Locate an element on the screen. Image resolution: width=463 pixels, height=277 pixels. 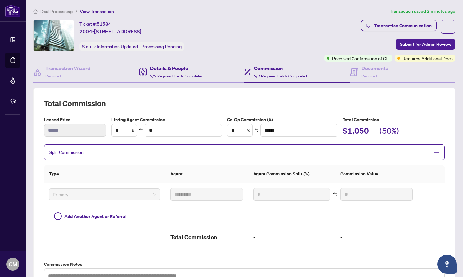
span: Add Another Agent or Referral is located at coordinates (95, 216).